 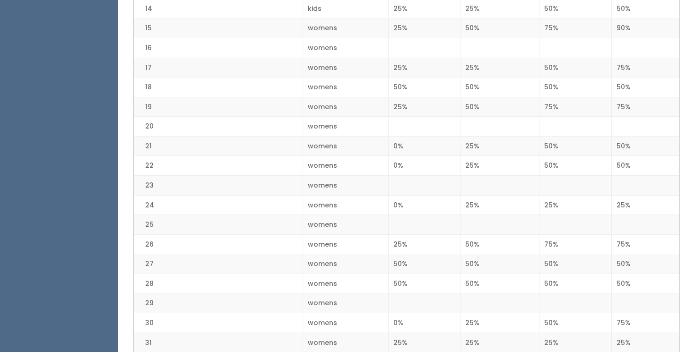 What do you see at coordinates (218, 48) in the screenshot?
I see `td: 16` at bounding box center [218, 48].